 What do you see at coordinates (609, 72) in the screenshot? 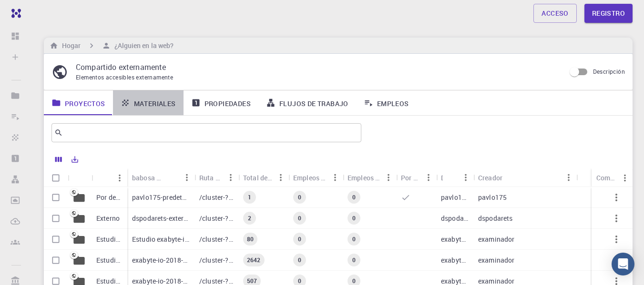
I see `font: Descripción` at bounding box center [609, 72].